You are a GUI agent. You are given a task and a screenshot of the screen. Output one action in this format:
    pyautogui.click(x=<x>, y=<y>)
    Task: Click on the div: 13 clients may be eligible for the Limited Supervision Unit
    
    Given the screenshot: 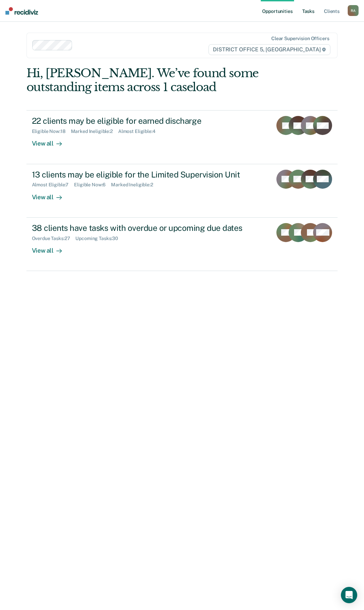 What is the action you would take?
    pyautogui.click(x=149, y=175)
    